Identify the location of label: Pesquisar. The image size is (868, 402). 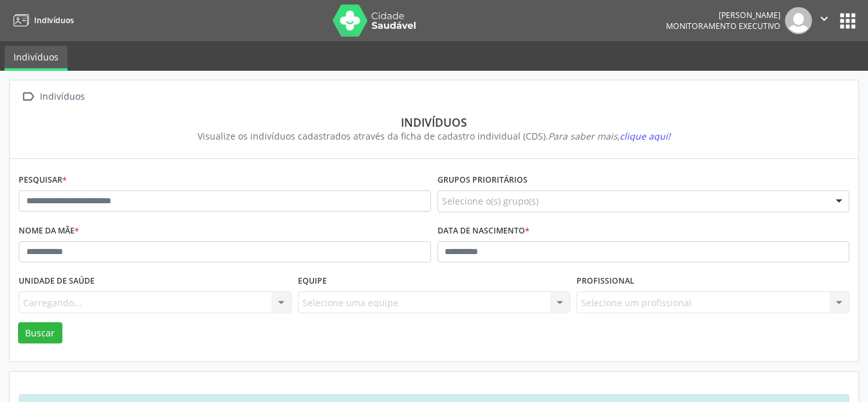
(43, 180).